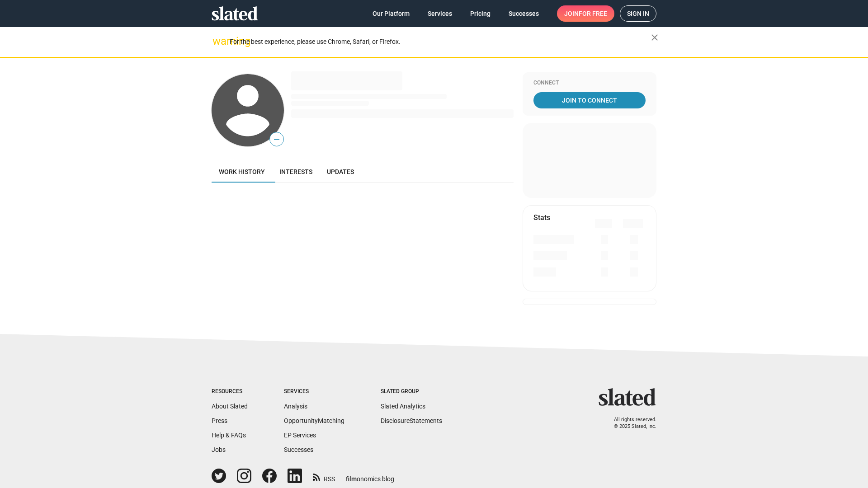  Describe the element at coordinates (219, 421) in the screenshot. I see `a: Press` at that location.